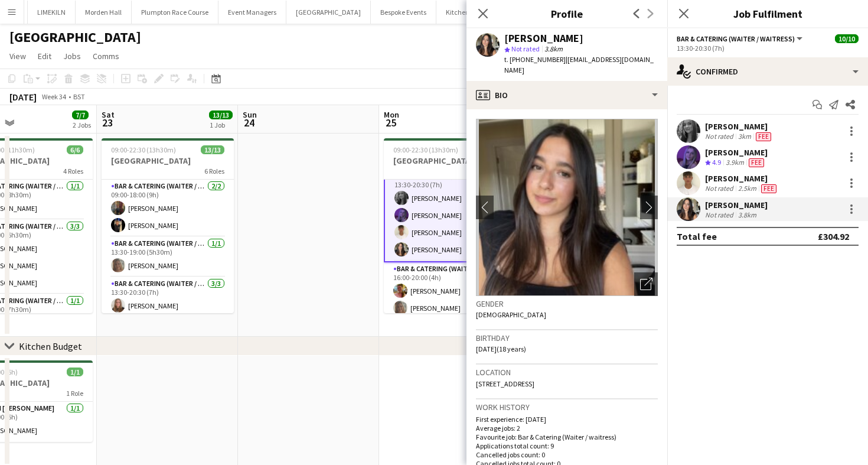 The height and width of the screenshot is (465, 868). What do you see at coordinates (214, 171) in the screenshot?
I see `span: 6 Roles` at bounding box center [214, 171].